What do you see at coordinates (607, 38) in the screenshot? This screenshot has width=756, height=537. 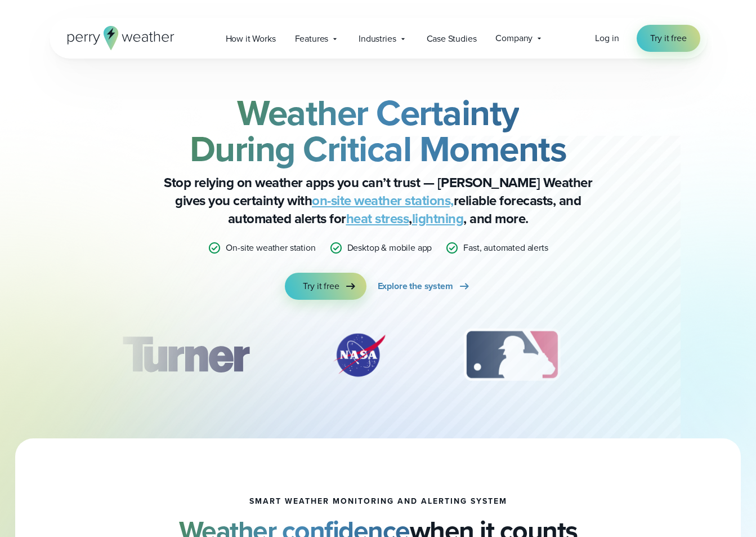 I see `span: Log in` at bounding box center [607, 38].